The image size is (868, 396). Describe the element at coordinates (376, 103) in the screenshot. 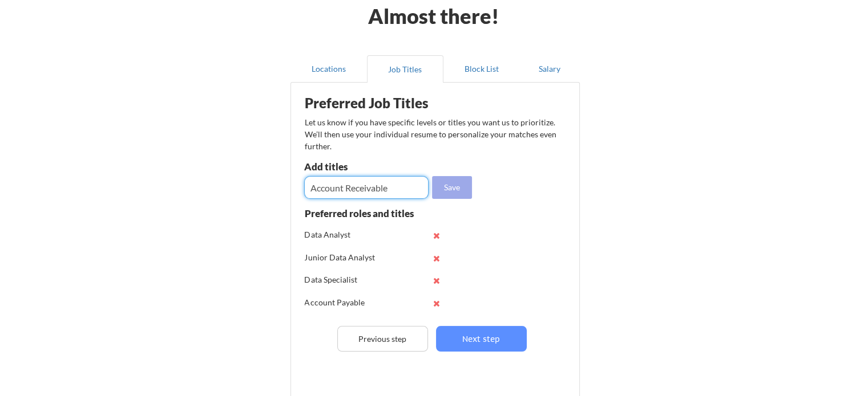

I see `div: Preferred Job Titles` at that location.